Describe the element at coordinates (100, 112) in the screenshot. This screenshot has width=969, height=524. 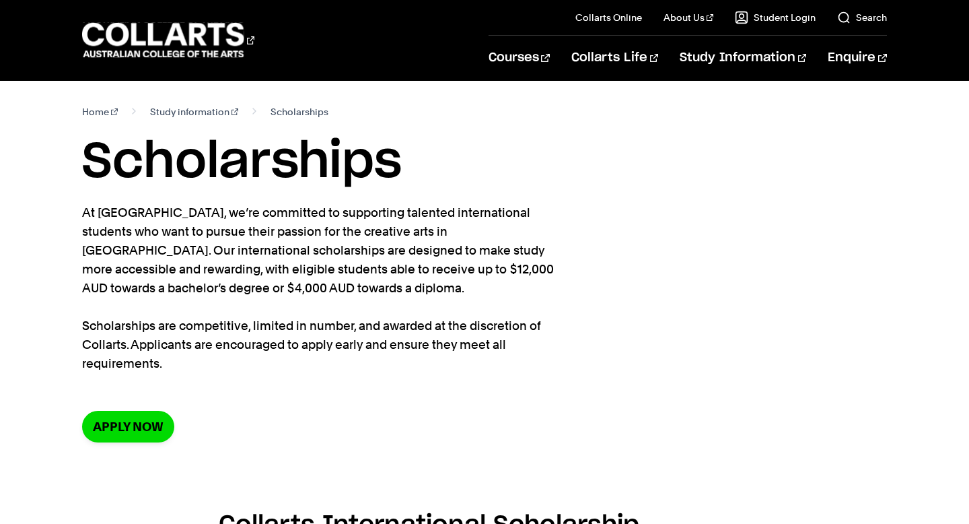
I see `a: Home` at that location.